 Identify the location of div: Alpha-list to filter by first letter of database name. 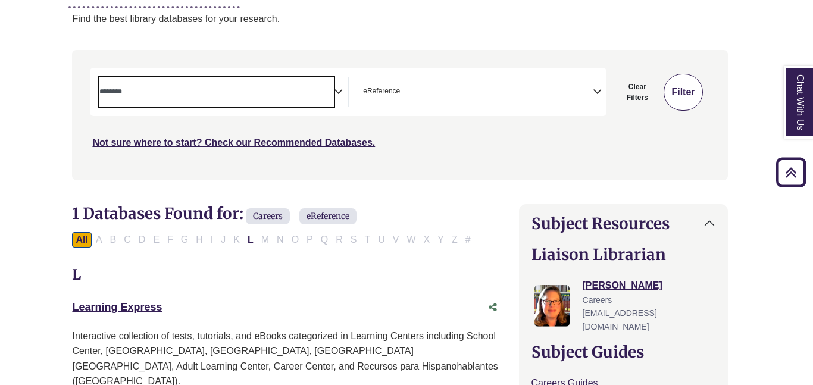
(273, 239).